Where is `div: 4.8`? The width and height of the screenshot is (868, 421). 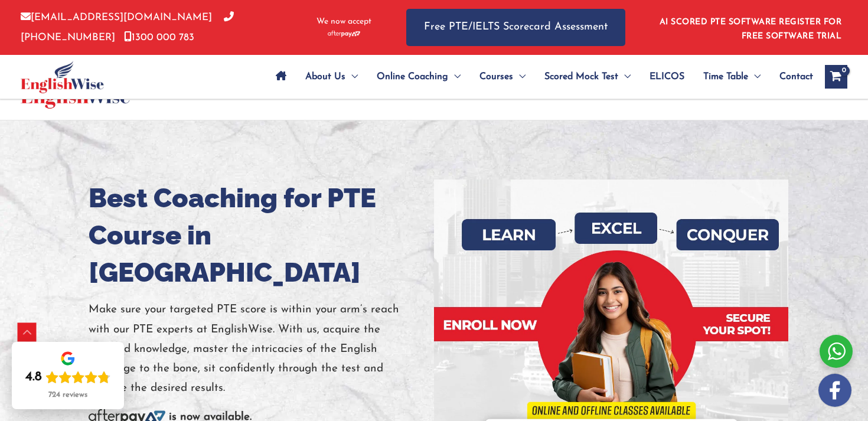
div: 4.8 is located at coordinates (34, 377).